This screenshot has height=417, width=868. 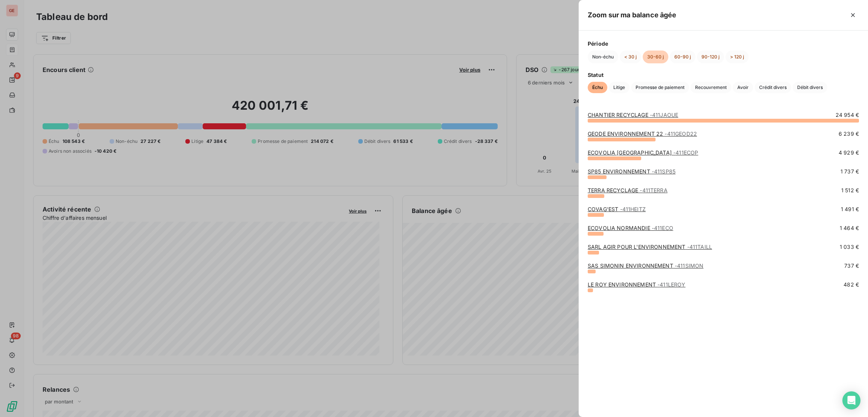 What do you see at coordinates (850, 190) in the screenshot?
I see `span: 1 512 €` at bounding box center [850, 190].